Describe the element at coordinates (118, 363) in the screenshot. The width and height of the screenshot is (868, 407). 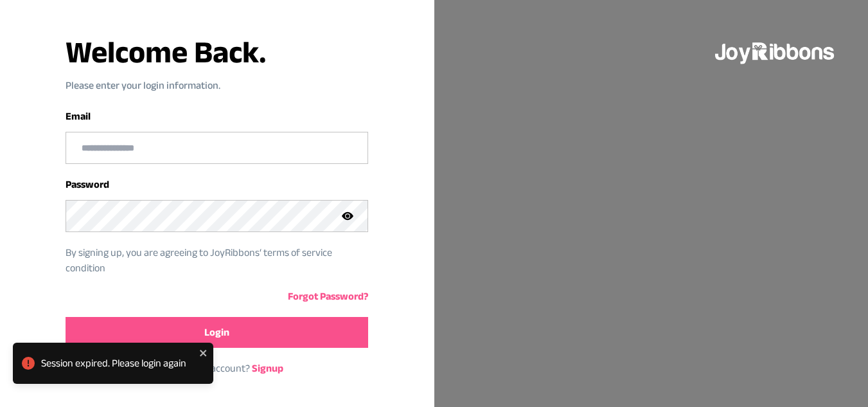
I see `div: Session expired. Please login again` at that location.